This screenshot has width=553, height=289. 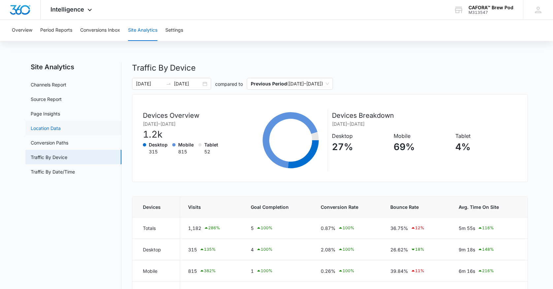 What do you see at coordinates (45, 114) in the screenshot?
I see `a: Page Insights` at bounding box center [45, 114].